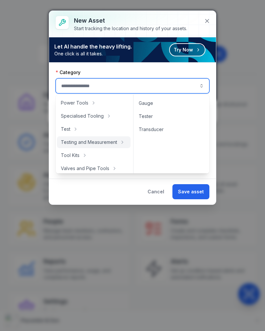 Image resolution: width=265 pixels, height=331 pixels. What do you see at coordinates (65, 129) in the screenshot?
I see `span: Test` at bounding box center [65, 129].